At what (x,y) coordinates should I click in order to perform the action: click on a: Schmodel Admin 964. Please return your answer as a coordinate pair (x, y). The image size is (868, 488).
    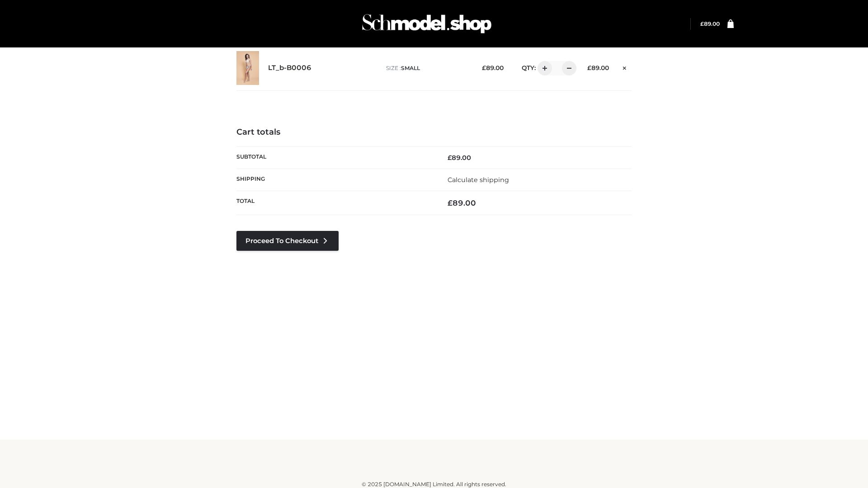
    Looking at the image, I should click on (427, 23).